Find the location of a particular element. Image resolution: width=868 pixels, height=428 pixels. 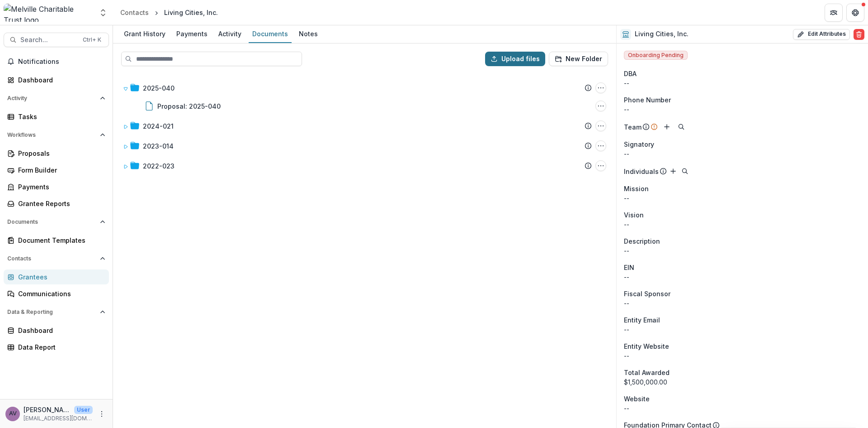

a: Grant History is located at coordinates (145, 34).